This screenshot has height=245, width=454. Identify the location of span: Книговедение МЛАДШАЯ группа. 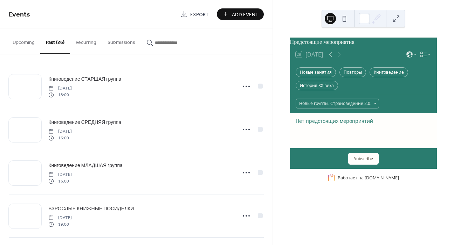
(85, 165).